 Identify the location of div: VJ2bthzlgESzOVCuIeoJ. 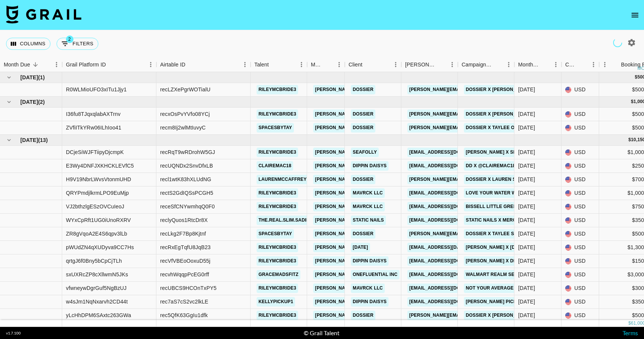
(95, 206).